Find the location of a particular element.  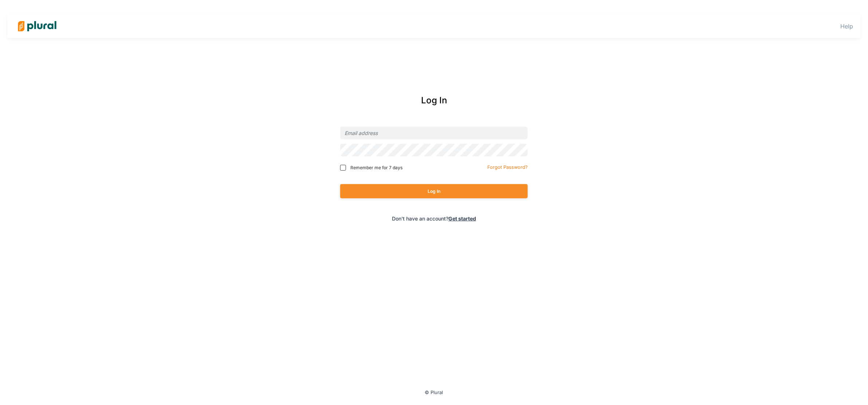

img: Logo for Plural is located at coordinates (37, 26).